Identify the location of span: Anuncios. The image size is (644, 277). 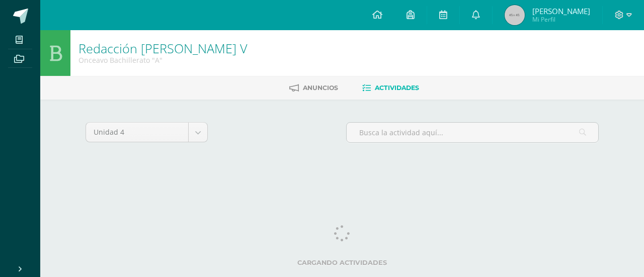
(321, 88).